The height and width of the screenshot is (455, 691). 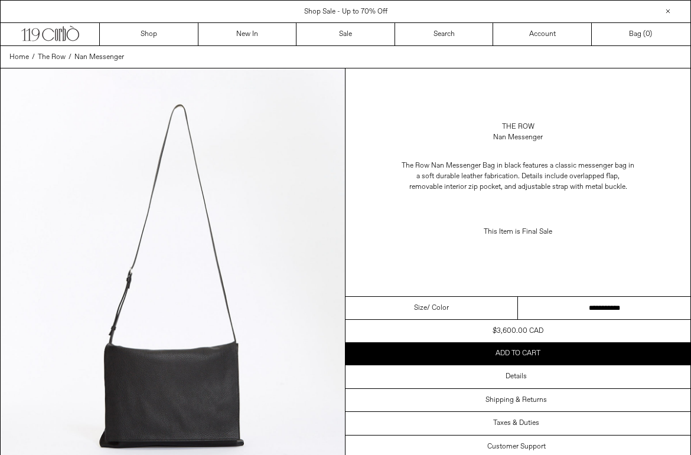 What do you see at coordinates (19, 57) in the screenshot?
I see `a: Home` at bounding box center [19, 57].